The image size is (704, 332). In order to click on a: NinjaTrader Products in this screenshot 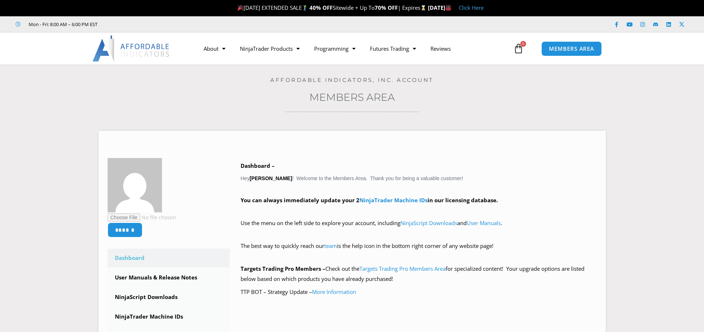, I will do `click(270, 49)`.